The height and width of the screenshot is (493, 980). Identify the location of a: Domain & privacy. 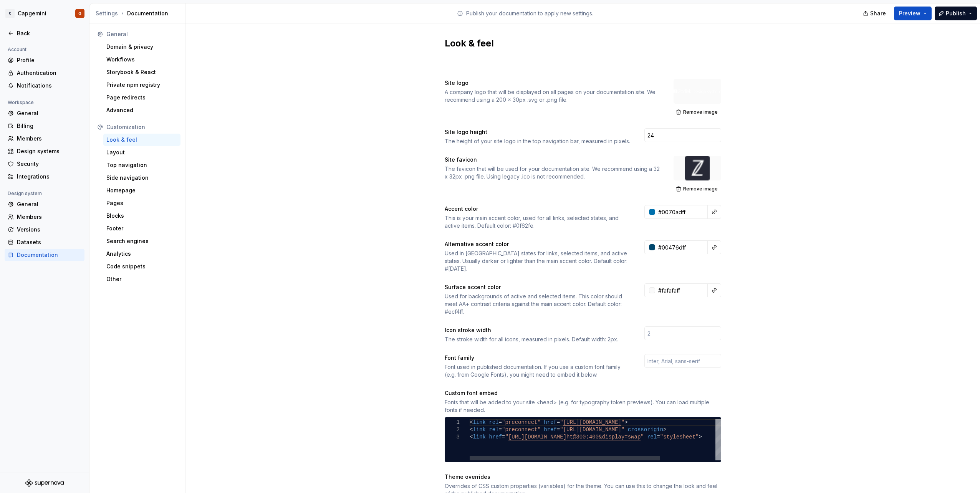
(142, 47).